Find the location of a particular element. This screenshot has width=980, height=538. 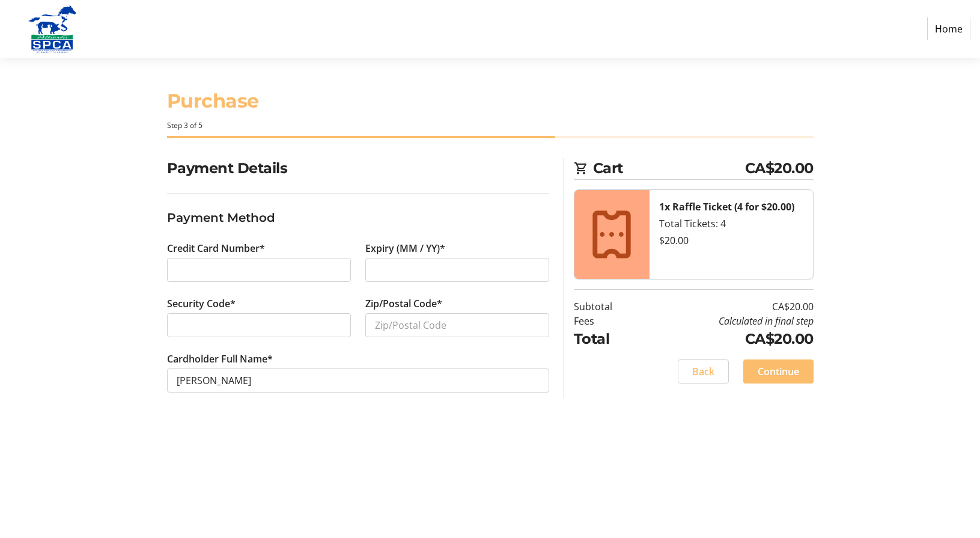

button: Back is located at coordinates (704, 372).